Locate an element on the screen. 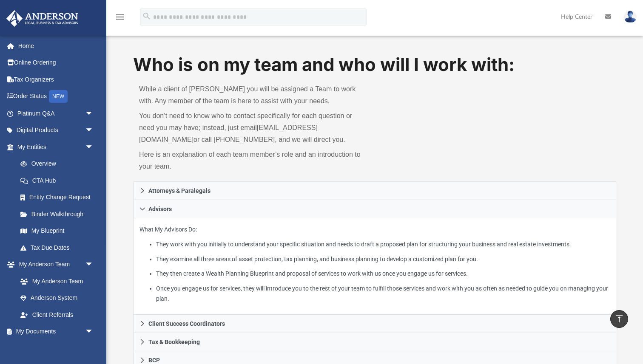 This screenshot has height=364, width=643. i: search is located at coordinates (147, 16).